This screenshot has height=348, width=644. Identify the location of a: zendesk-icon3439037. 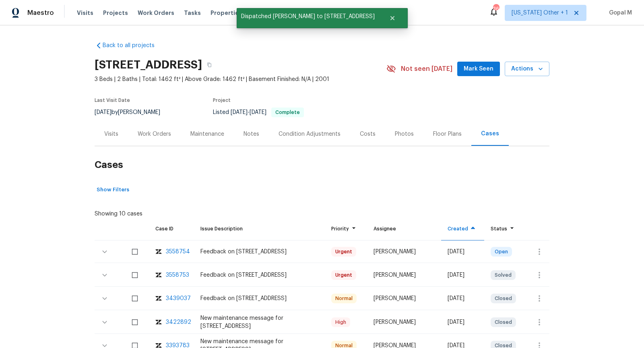
(172, 298).